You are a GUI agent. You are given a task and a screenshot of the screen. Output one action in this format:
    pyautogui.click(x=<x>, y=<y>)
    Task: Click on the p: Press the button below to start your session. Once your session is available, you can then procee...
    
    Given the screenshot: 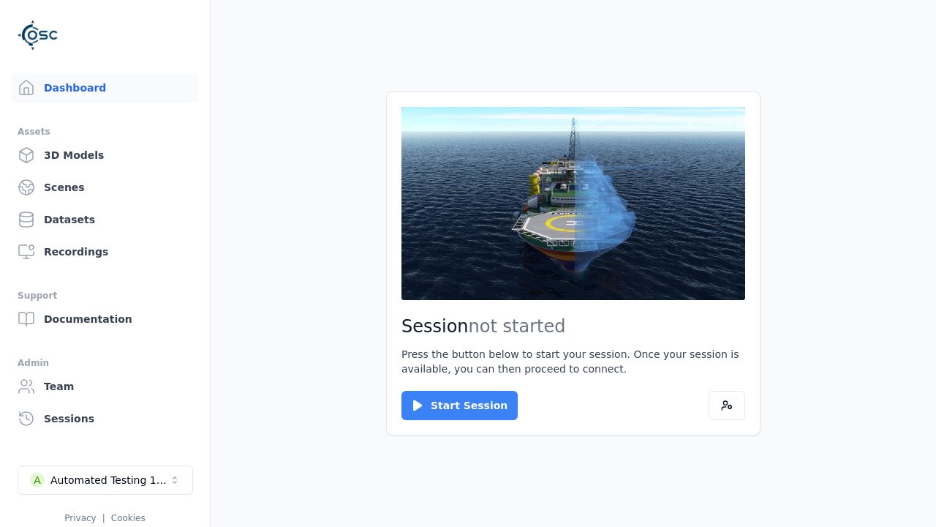 What is the action you would take?
    pyautogui.click(x=573, y=361)
    